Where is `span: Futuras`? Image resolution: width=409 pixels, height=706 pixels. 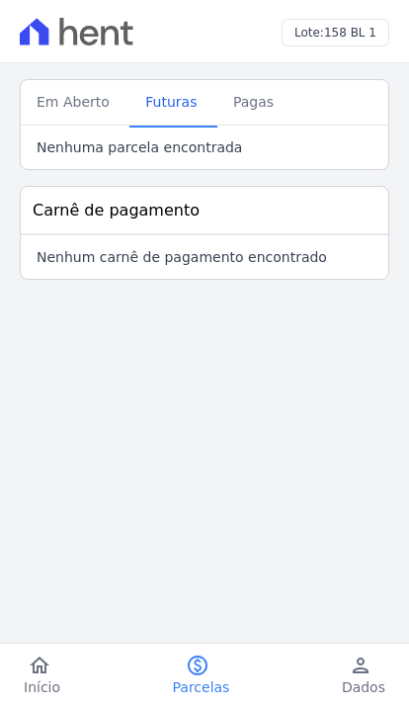
span: Futuras is located at coordinates (171, 102).